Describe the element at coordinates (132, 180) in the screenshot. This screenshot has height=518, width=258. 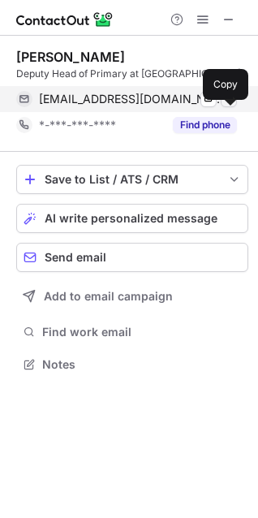
I see `div: Save to List / ATS / CRM` at that location.